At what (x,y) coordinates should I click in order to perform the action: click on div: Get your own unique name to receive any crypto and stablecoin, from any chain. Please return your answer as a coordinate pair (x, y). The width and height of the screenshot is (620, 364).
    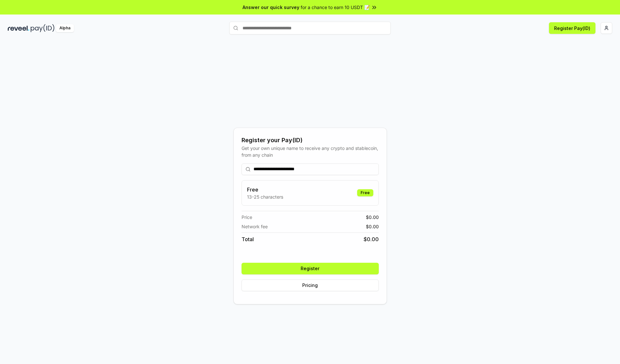
    Looking at the image, I should click on (310, 151).